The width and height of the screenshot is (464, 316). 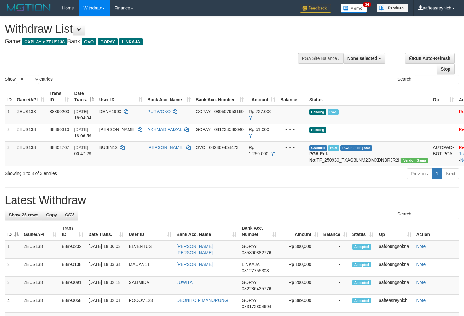 I want to click on img: Button%20Memo.svg, so click(x=354, y=8).